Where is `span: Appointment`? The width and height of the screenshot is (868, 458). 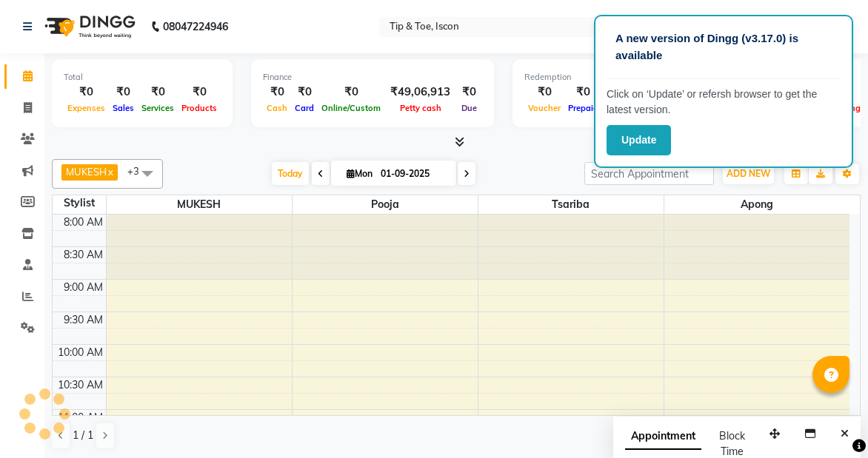 span: Appointment is located at coordinates (662, 436).